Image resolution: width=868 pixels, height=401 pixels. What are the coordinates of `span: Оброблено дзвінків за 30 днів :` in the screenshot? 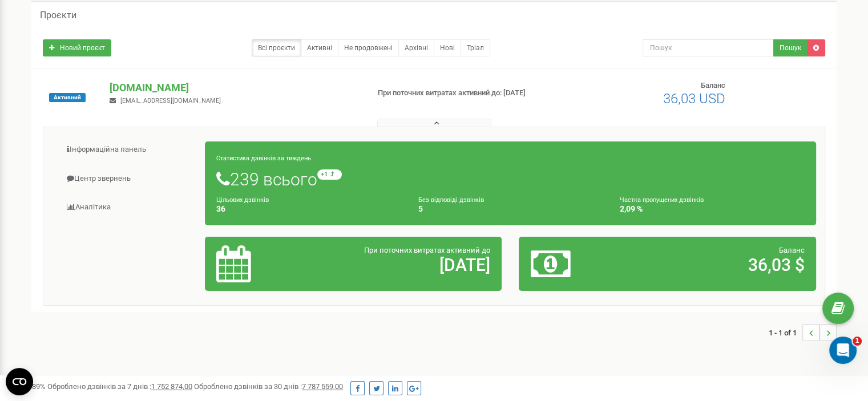 It's located at (268, 387).